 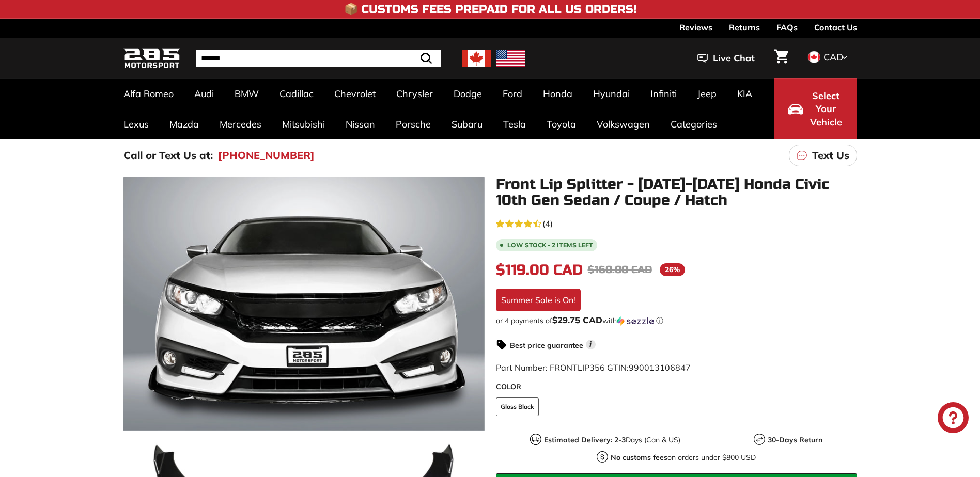 I want to click on a: Cart, so click(x=781, y=59).